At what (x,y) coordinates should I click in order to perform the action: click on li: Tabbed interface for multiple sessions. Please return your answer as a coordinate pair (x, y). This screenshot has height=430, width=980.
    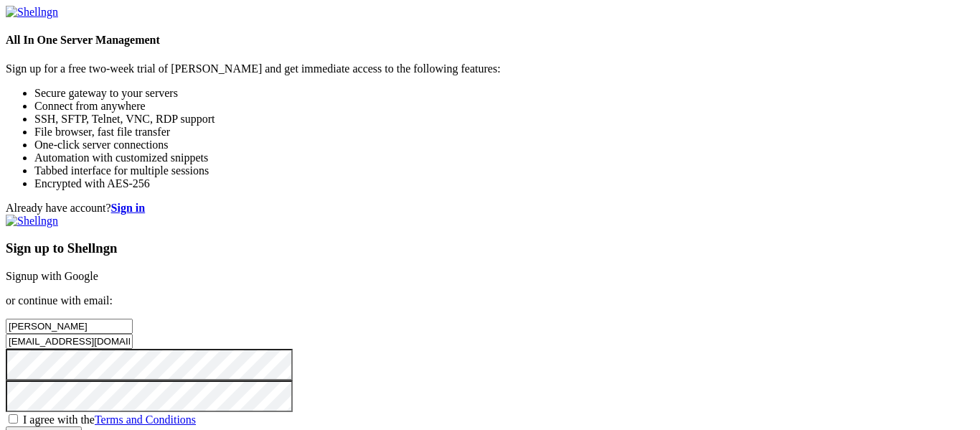
    Looking at the image, I should click on (504, 171).